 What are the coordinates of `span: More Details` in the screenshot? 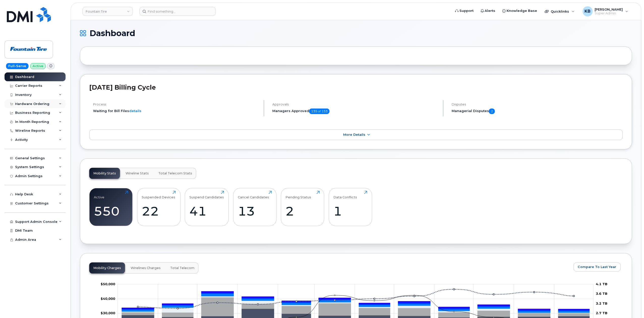 It's located at (355, 135).